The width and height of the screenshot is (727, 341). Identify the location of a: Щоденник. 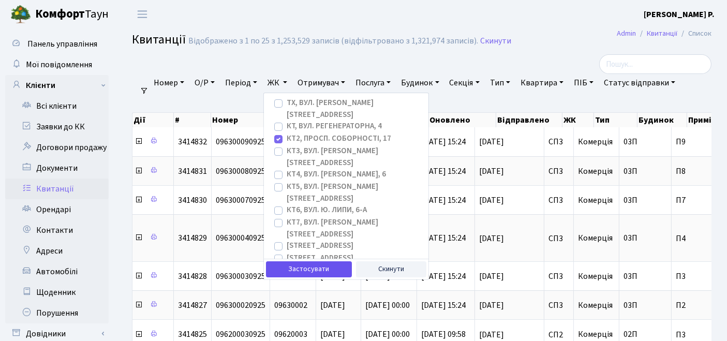
(57, 292).